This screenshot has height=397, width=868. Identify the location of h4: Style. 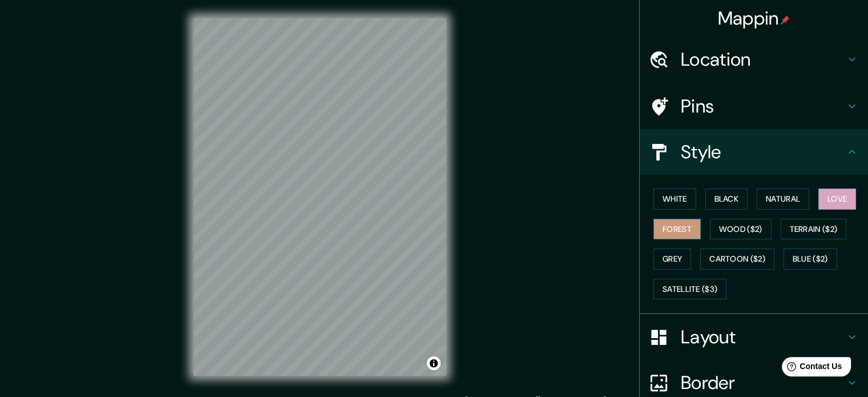
(763, 152).